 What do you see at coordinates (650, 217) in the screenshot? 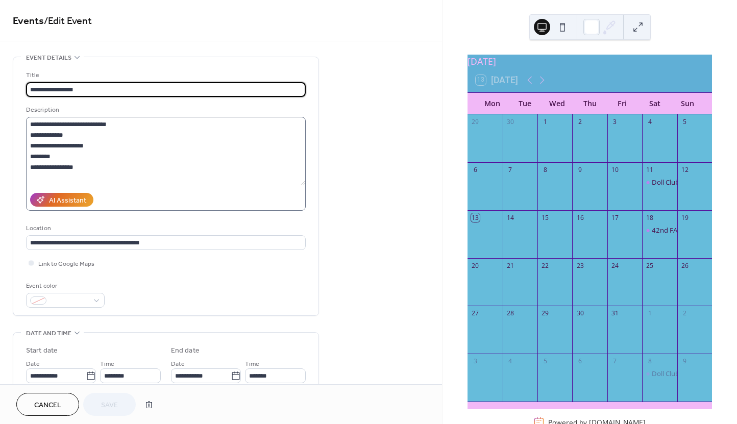
I see `div: 18` at bounding box center [650, 217].